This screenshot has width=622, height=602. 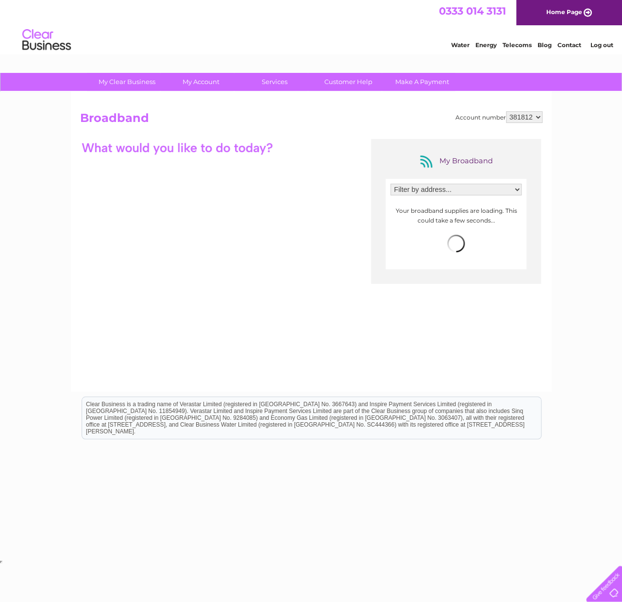 I want to click on a: Telecoms, so click(x=517, y=45).